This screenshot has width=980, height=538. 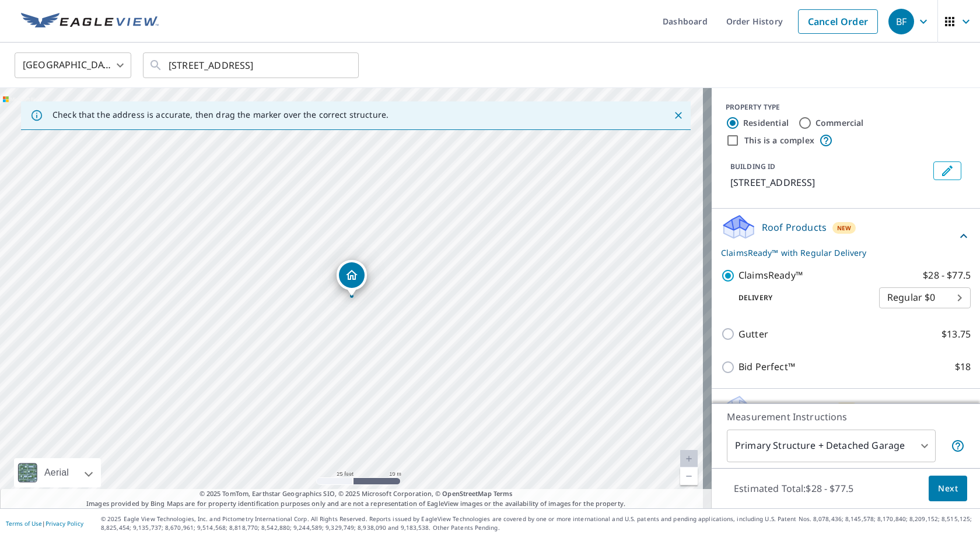 What do you see at coordinates (963, 367) in the screenshot?
I see `p: $18` at bounding box center [963, 367].